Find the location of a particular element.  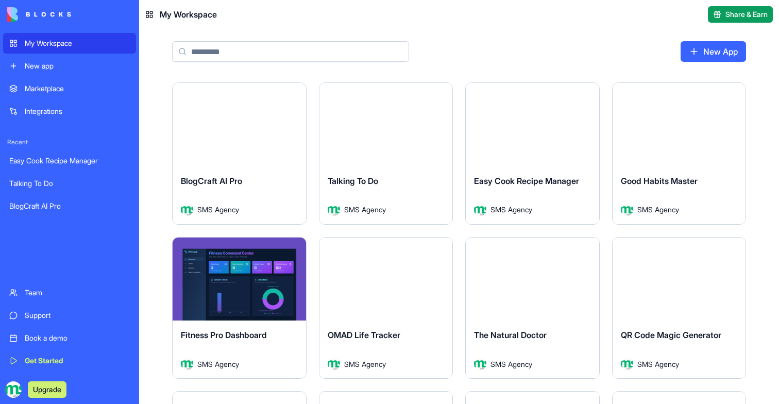

button: Share & Earn is located at coordinates (741, 14).